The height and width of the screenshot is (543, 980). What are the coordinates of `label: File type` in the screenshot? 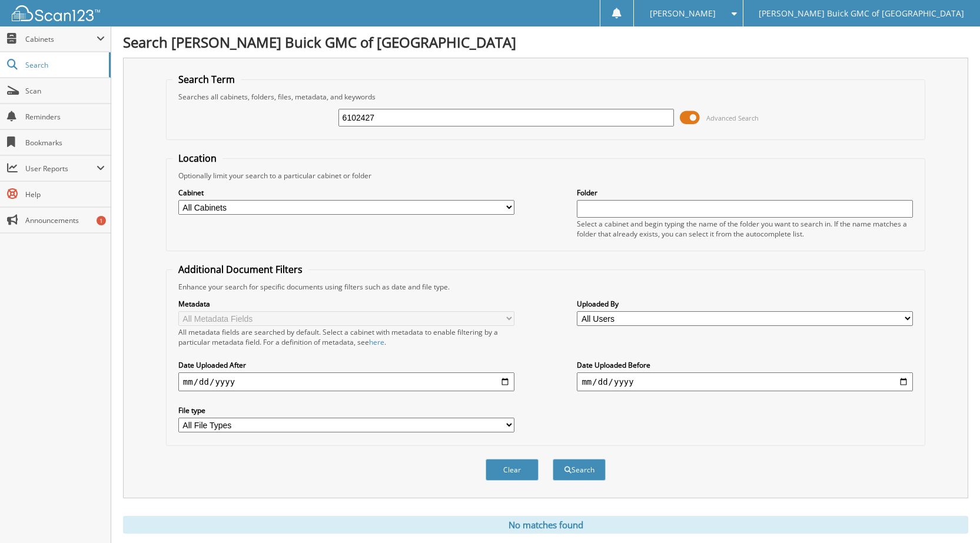 It's located at (346, 410).